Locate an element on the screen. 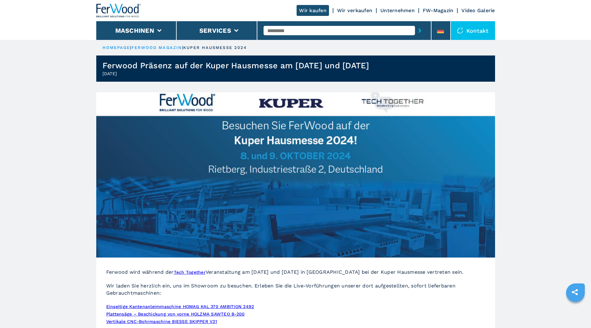 The width and height of the screenshot is (591, 328). a: Tech Together is located at coordinates (190, 272).